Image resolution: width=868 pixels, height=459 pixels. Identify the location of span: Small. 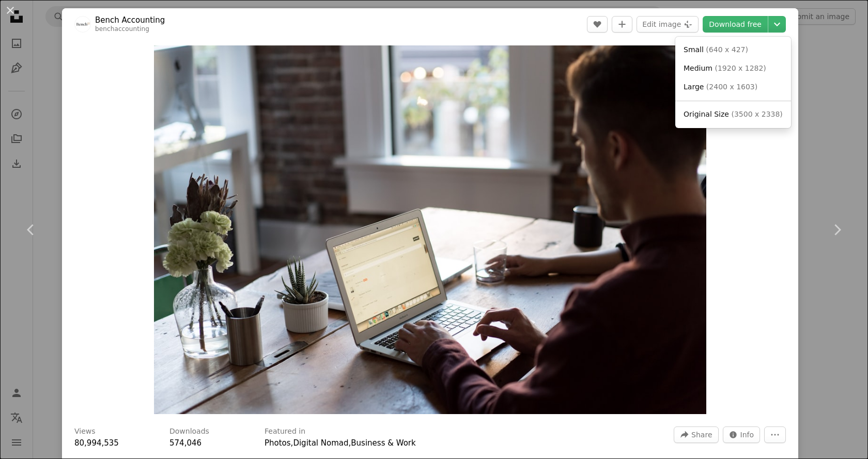
(693, 50).